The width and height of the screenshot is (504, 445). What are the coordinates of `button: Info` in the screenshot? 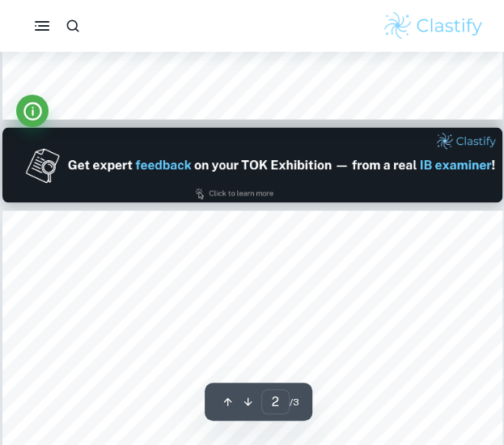 It's located at (32, 111).